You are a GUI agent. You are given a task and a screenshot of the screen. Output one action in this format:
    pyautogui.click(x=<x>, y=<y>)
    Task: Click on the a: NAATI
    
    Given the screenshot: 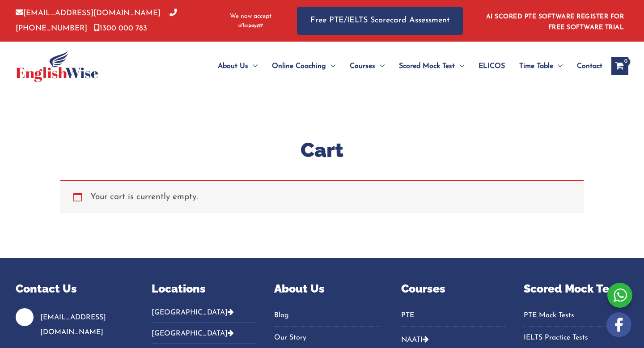 What is the action you would take?
    pyautogui.click(x=412, y=340)
    